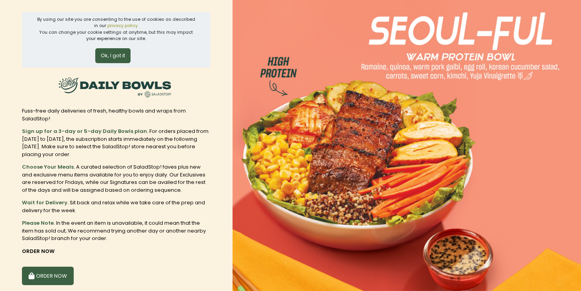 The image size is (581, 291). Describe the element at coordinates (48, 276) in the screenshot. I see `button: ORDER NOW` at that location.